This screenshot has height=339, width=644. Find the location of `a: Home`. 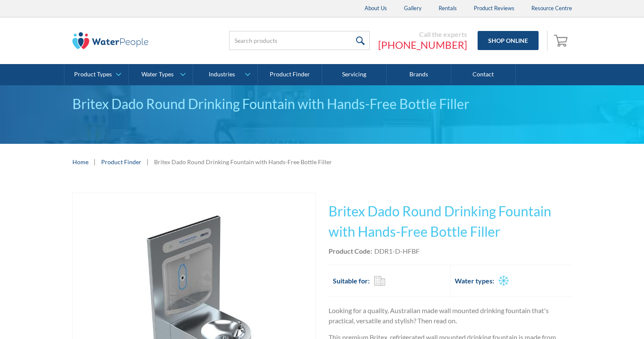

a: Home is located at coordinates (80, 161).